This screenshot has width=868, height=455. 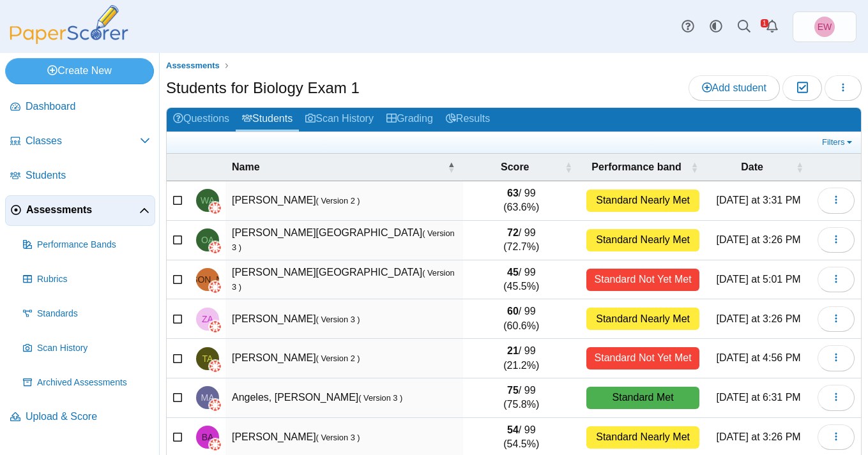 I want to click on a: Results, so click(x=468, y=120).